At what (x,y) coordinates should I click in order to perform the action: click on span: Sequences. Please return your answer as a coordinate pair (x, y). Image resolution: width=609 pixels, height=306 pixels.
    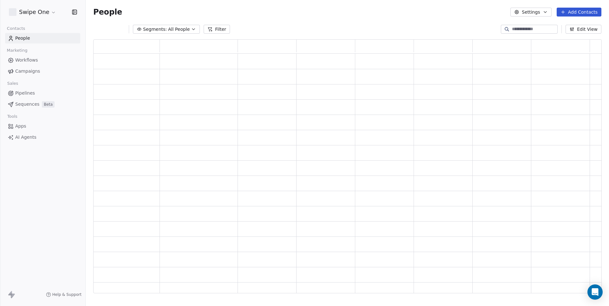
    Looking at the image, I should click on (27, 104).